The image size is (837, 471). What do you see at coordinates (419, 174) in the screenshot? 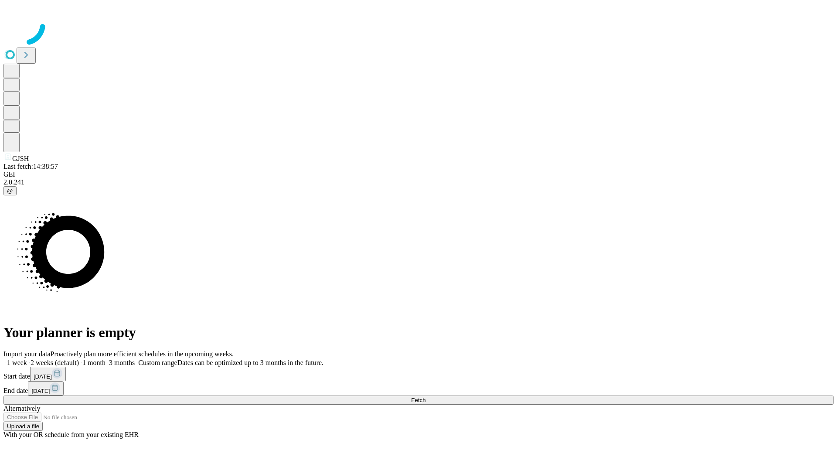
I see `div: GEI` at bounding box center [419, 174].